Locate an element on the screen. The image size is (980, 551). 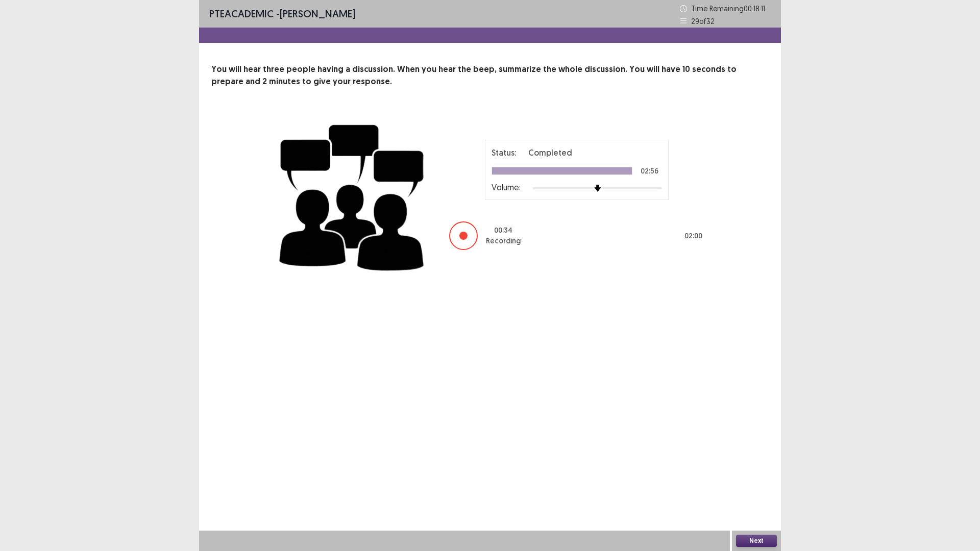
p: You will hear three people having a discussion. When you hear the beep, summarize the whole discu... is located at coordinates (490, 75).